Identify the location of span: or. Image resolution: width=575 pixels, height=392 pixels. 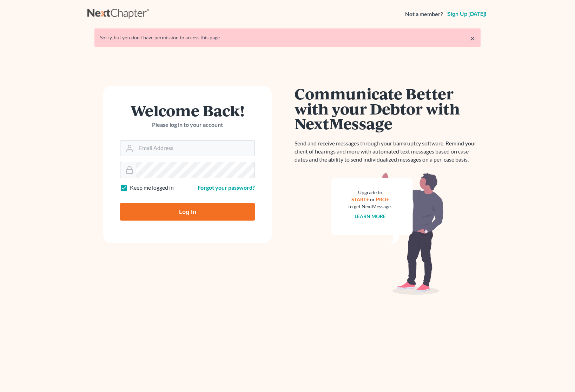
(373, 199).